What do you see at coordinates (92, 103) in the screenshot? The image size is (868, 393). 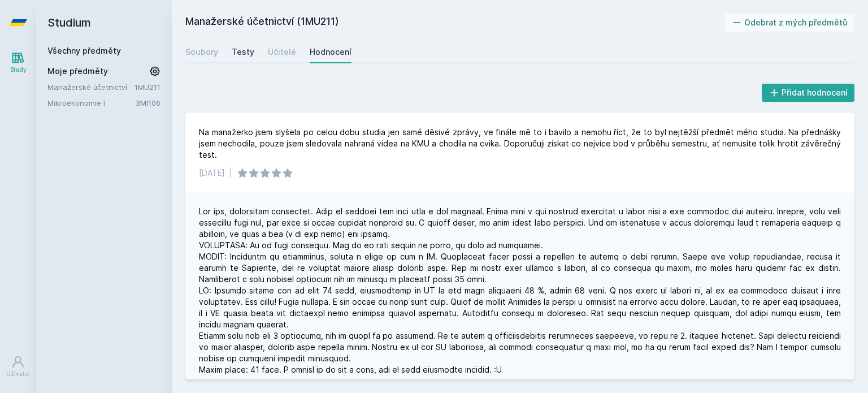 I see `a: Mikroekonomie I` at bounding box center [92, 103].